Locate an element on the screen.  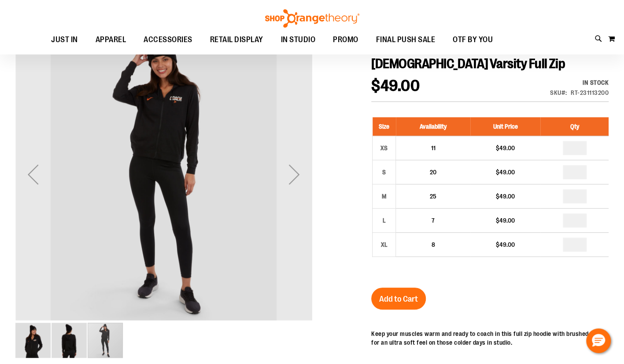
div: L is located at coordinates (383, 220).